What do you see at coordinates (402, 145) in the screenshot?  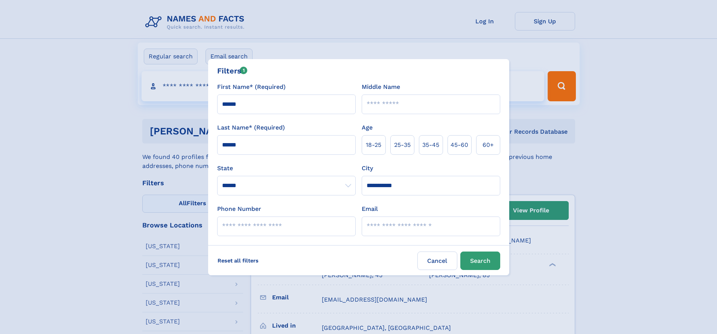 I see `span: 25‑35` at bounding box center [402, 145].